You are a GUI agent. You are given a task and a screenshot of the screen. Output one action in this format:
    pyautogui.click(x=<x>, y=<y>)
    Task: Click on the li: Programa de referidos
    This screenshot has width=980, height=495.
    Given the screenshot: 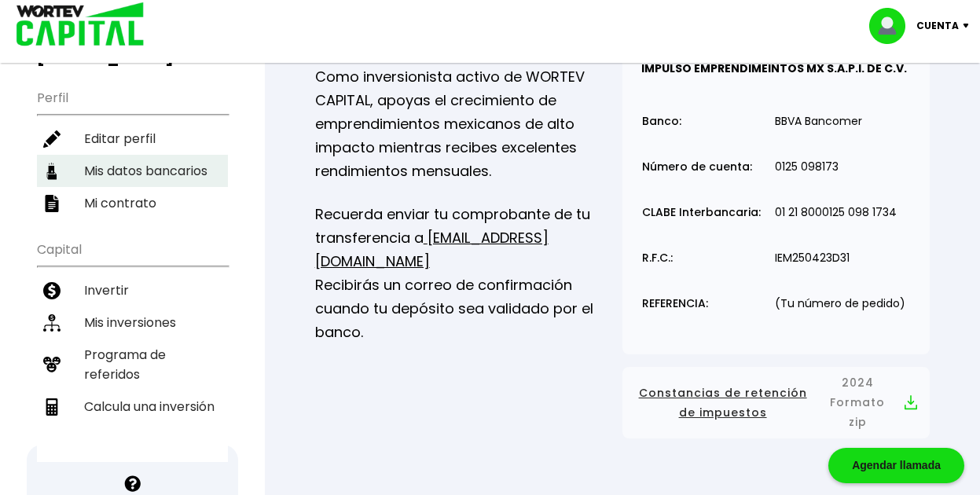 What is the action you would take?
    pyautogui.click(x=132, y=364)
    